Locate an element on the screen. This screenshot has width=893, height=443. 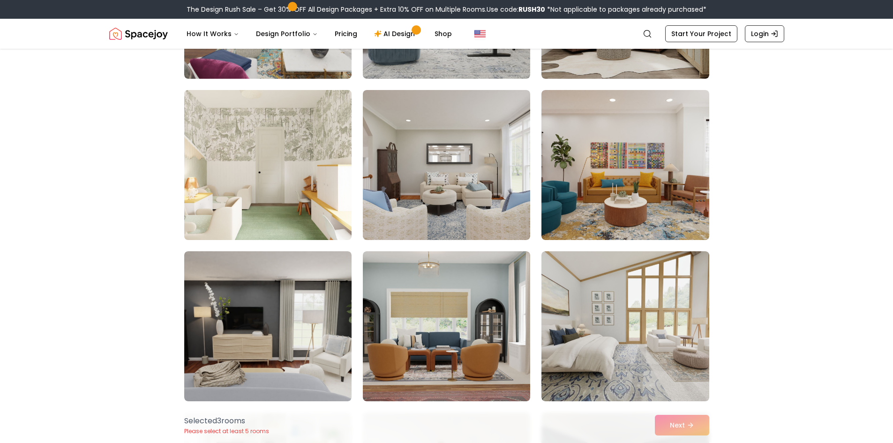
a: Login is located at coordinates (765, 34).